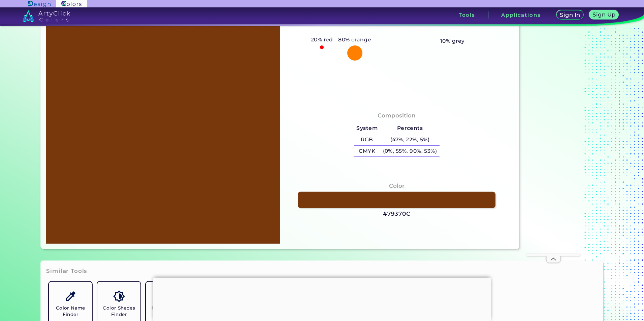  I want to click on img: icon_color_name_finder.svg, so click(70, 296).